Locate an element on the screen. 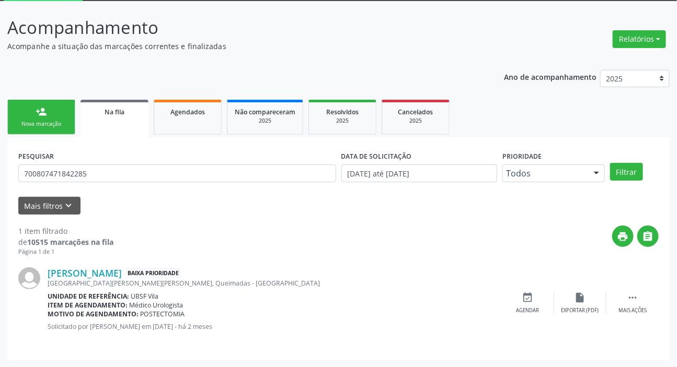  span: Baixa Prioridade is located at coordinates (153, 273).